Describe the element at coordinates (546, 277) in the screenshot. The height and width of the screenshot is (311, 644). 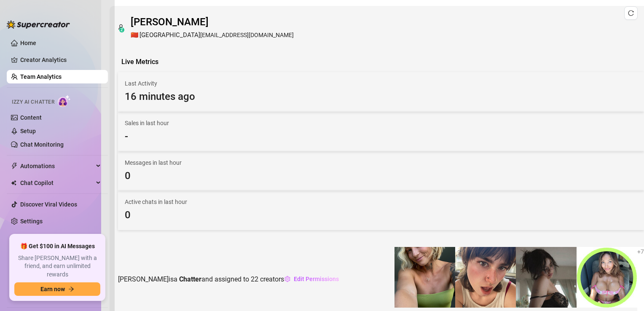
I see `img: daiisyjane` at that location.